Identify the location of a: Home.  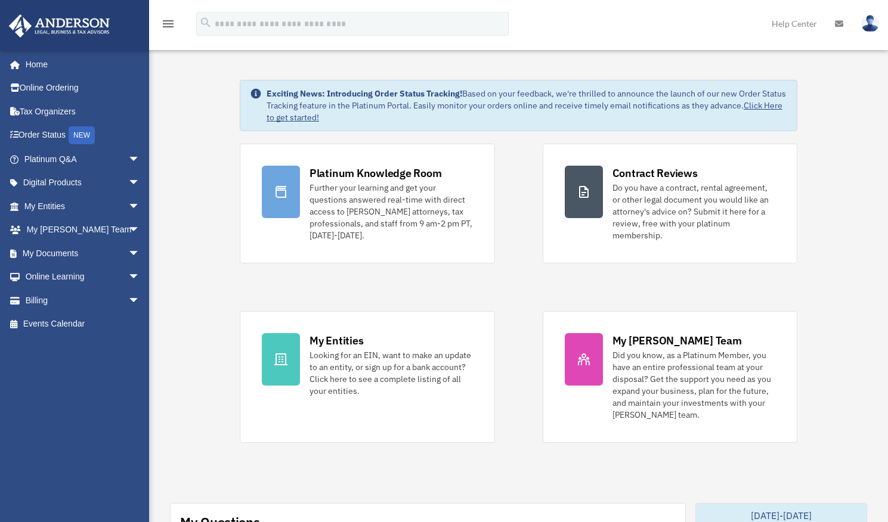
(80, 64).